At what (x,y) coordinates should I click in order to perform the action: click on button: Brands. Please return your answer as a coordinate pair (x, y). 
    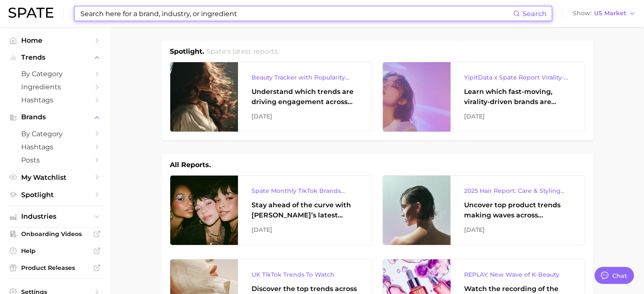
    Looking at the image, I should click on (55, 117).